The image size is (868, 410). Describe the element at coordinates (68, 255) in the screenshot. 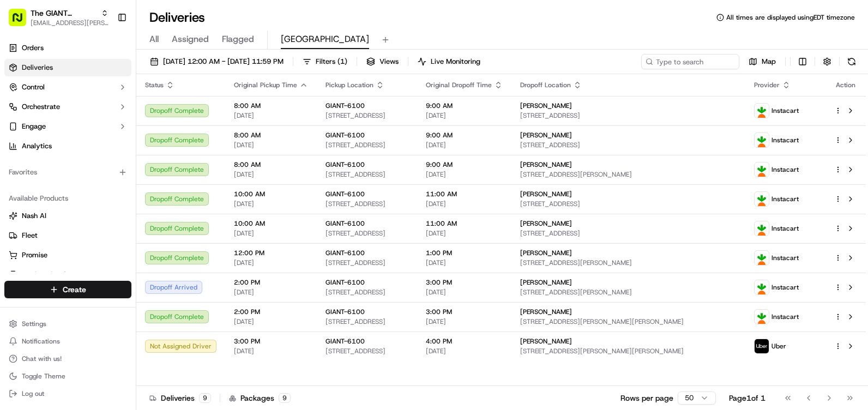

I see `a: Promise` at that location.